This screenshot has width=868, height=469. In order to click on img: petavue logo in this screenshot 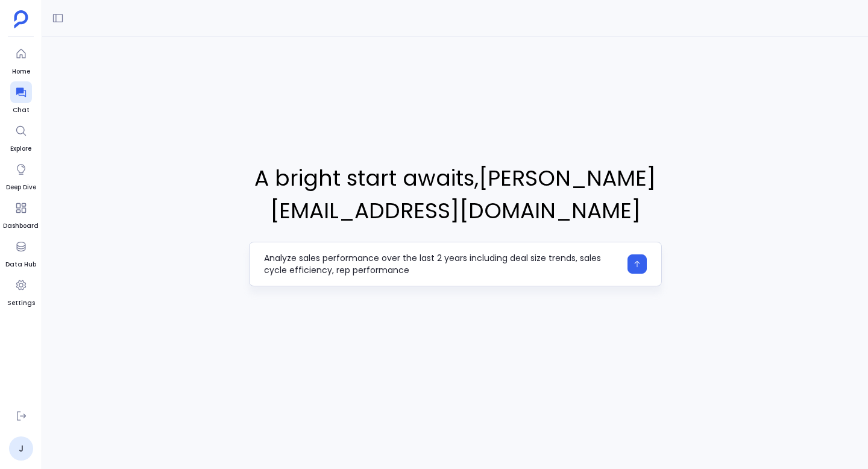, I will do `click(21, 19)`.